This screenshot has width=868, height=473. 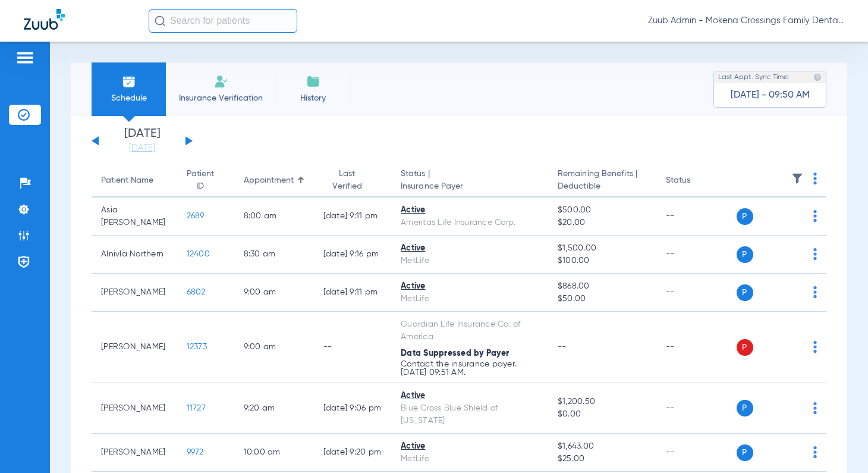 What do you see at coordinates (274, 216) in the screenshot?
I see `td: 8:00 AM` at bounding box center [274, 216].